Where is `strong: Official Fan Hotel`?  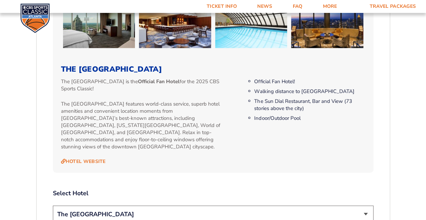
strong: Official Fan Hotel is located at coordinates (159, 81).